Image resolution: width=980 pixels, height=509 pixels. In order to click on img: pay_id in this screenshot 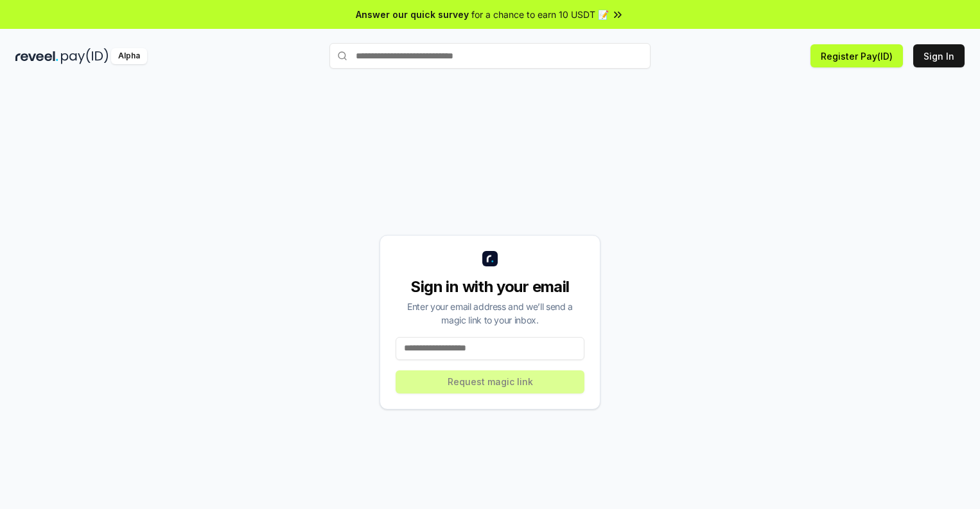, I will do `click(84, 56)`.